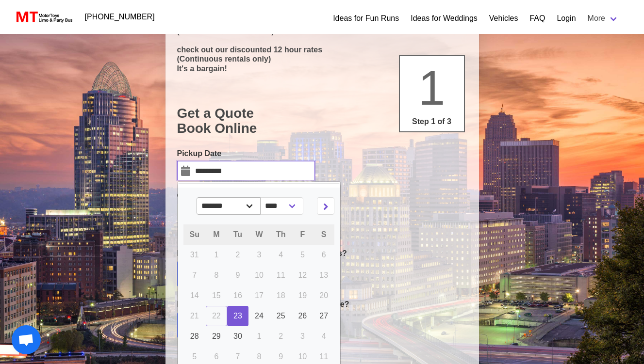 The height and width of the screenshot is (364, 644). I want to click on span: 28, so click(195, 336).